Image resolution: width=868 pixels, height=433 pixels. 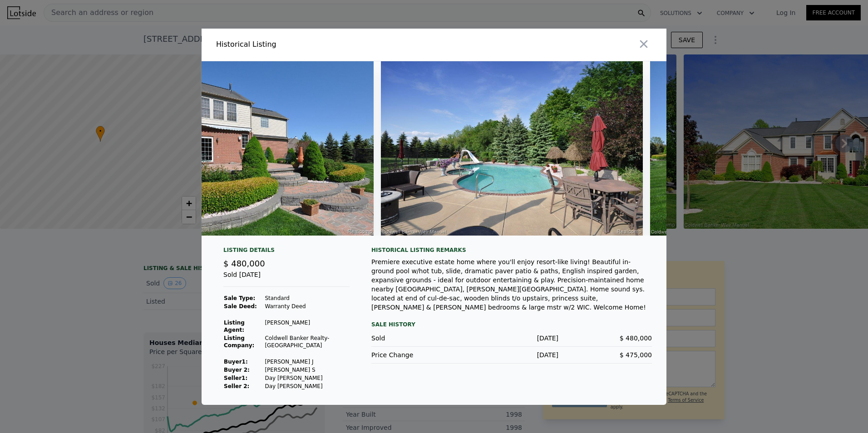 I want to click on strong: Sale Type:, so click(x=239, y=298).